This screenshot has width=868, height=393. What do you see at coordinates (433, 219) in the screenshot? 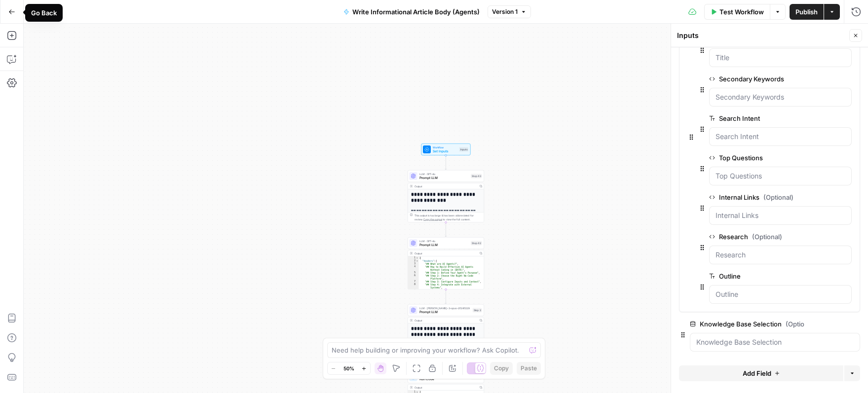
I see `span: Copy the output` at bounding box center [433, 219].